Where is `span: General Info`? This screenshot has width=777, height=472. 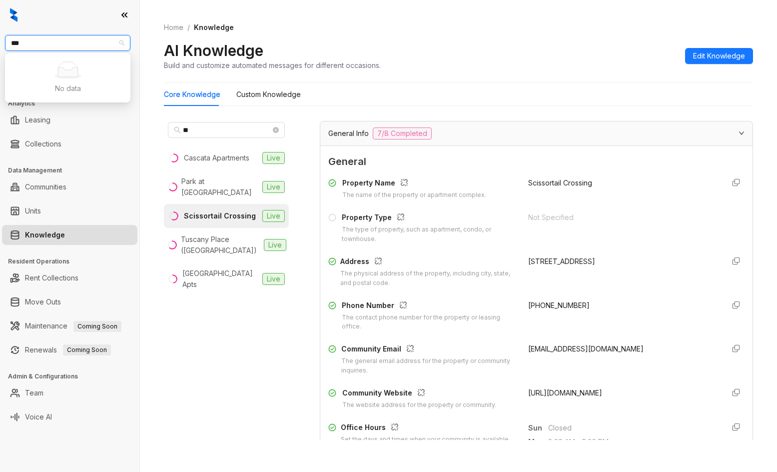 span: General Info is located at coordinates (348, 133).